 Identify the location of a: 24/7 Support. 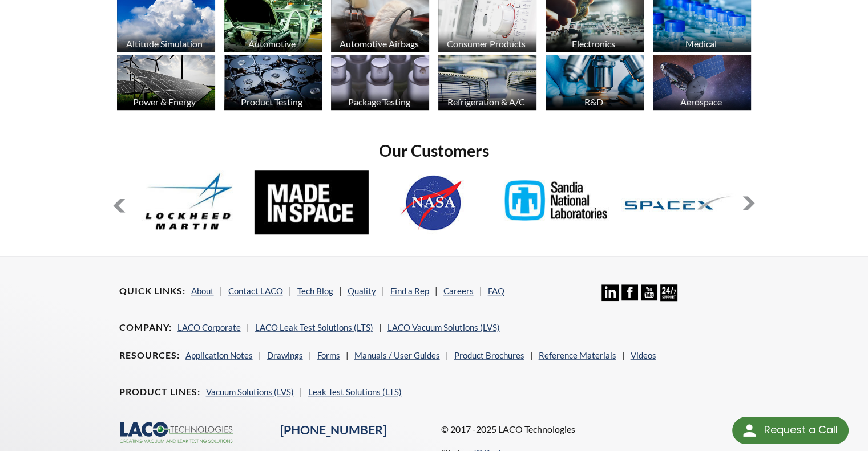
(668, 297).